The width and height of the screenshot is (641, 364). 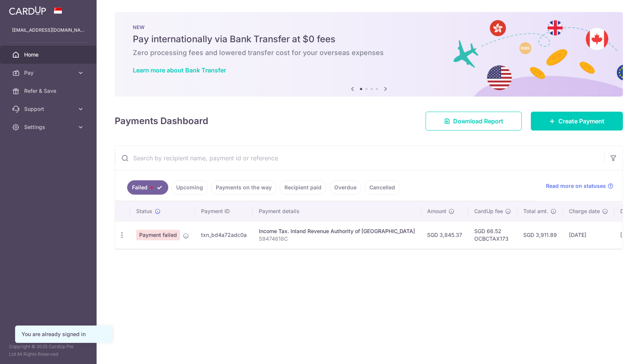 I want to click on p: NEW, so click(x=368, y=27).